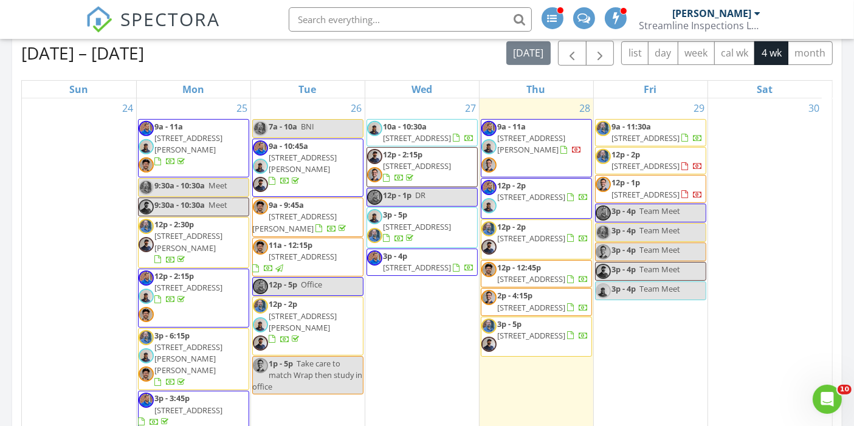 The height and width of the screenshot is (426, 854). What do you see at coordinates (174, 224) in the screenshot?
I see `span: 12p - 2:30p` at bounding box center [174, 224].